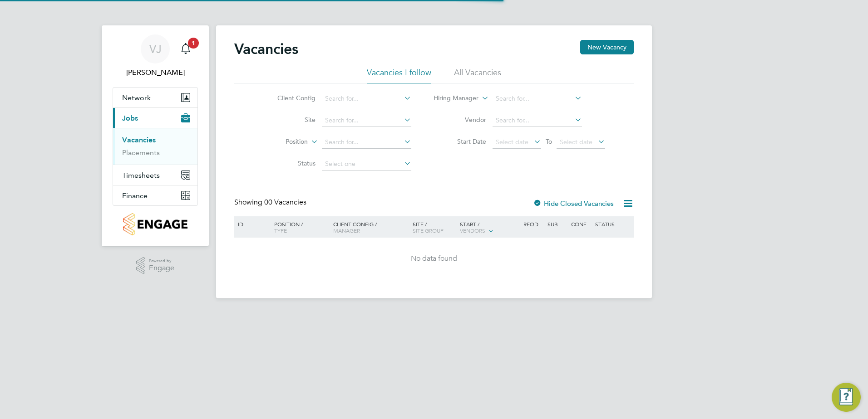 The image size is (868, 419). What do you see at coordinates (162, 261) in the screenshot?
I see `span: Powered by` at bounding box center [162, 261].